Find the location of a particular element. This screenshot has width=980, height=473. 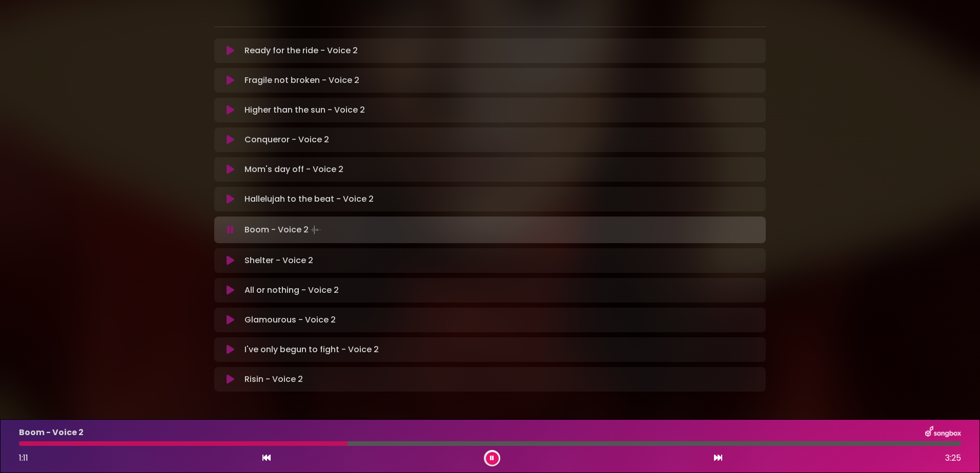

p: Mom's day off - Voice 2 is located at coordinates (294, 170).